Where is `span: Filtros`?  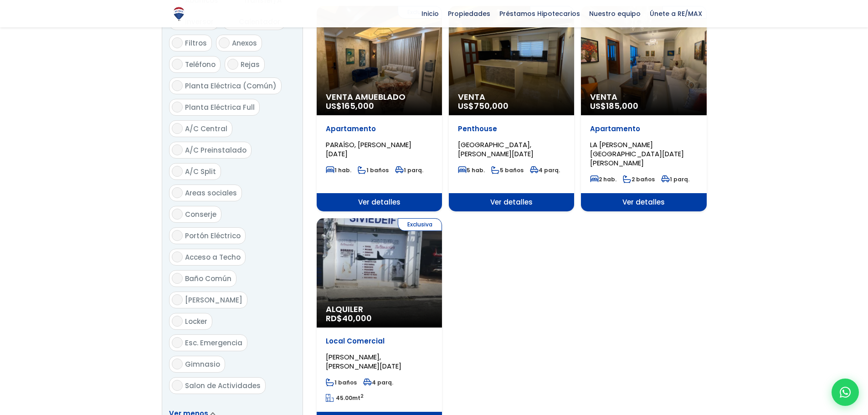 span: Filtros is located at coordinates (196, 43).